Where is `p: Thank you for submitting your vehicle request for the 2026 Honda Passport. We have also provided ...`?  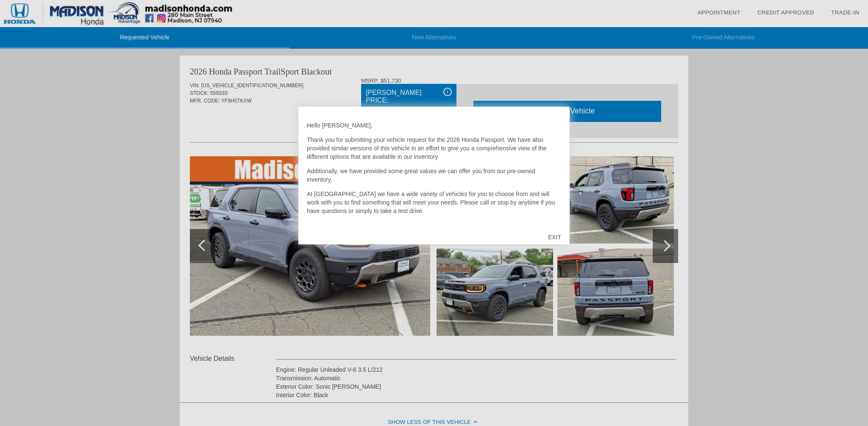
p: Thank you for submitting your vehicle request for the 2026 Honda Passport. We have also provided ... is located at coordinates (434, 148).